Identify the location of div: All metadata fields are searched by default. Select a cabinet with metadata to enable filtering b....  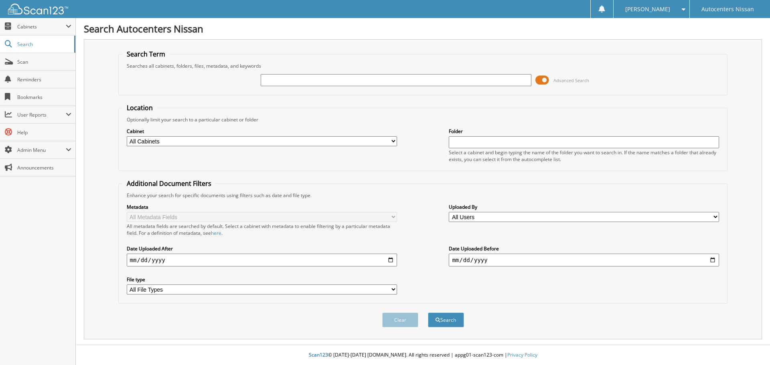
(262, 230).